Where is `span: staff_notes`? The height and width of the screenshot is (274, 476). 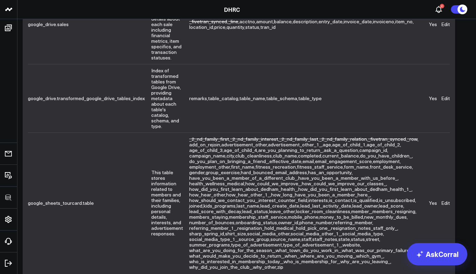
span: staff_notes is located at coordinates (324, 239).